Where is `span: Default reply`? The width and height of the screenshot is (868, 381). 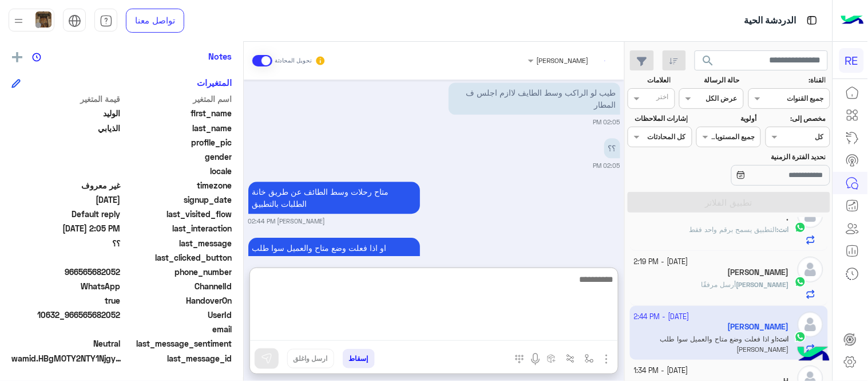 span: Default reply is located at coordinates (66, 214).